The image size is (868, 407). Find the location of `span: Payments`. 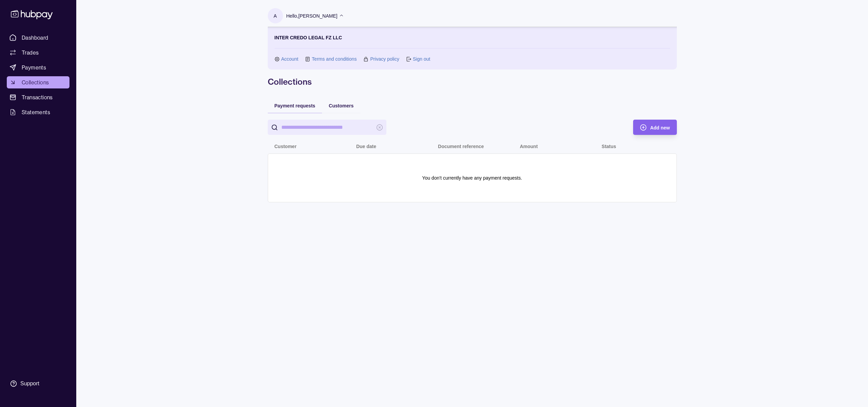

span: Payments is located at coordinates (34, 68).